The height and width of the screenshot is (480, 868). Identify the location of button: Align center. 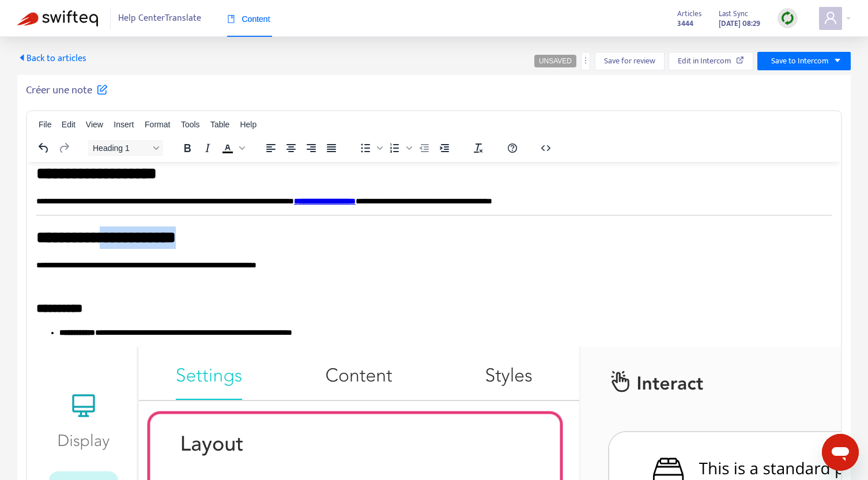
(291, 148).